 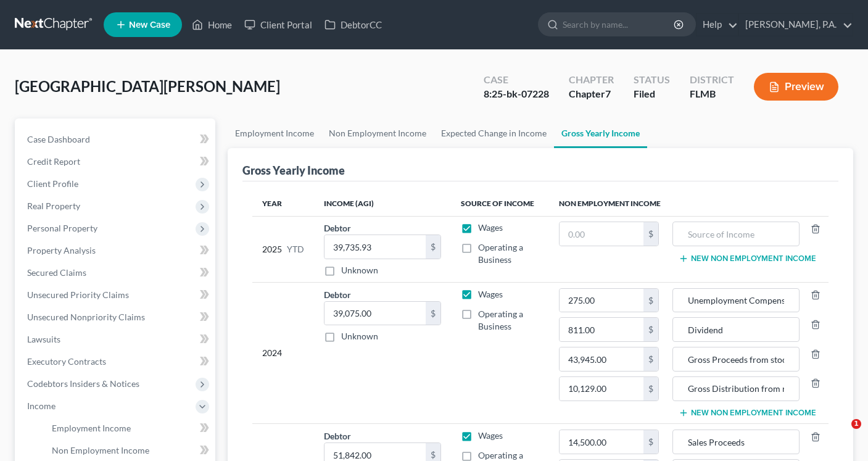 I want to click on a: Case Dashboard, so click(x=116, y=140).